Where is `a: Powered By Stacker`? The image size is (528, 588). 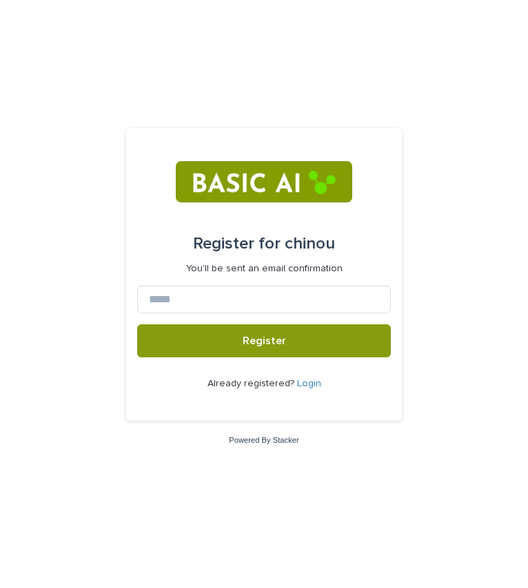 a: Powered By Stacker is located at coordinates (263, 440).